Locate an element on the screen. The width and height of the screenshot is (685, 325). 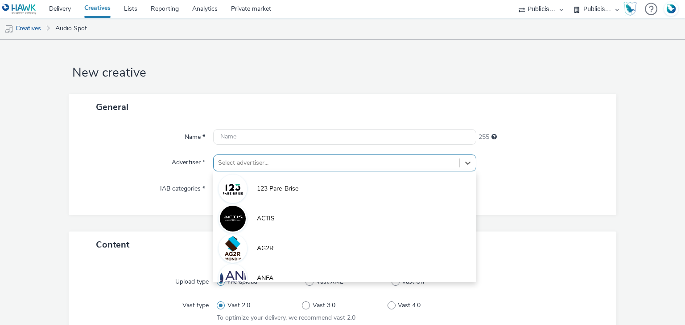
span: Content is located at coordinates (112, 245).